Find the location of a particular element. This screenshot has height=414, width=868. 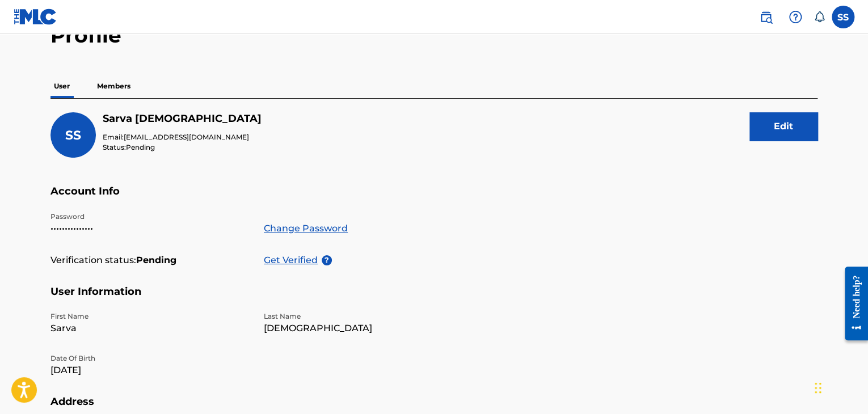

strong: Pending is located at coordinates (156, 260).